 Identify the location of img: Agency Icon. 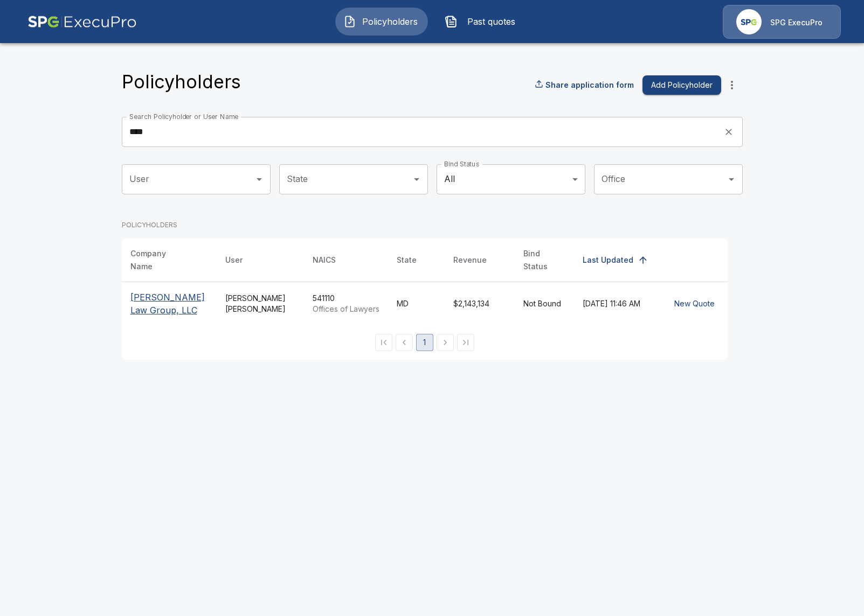
(749, 21).